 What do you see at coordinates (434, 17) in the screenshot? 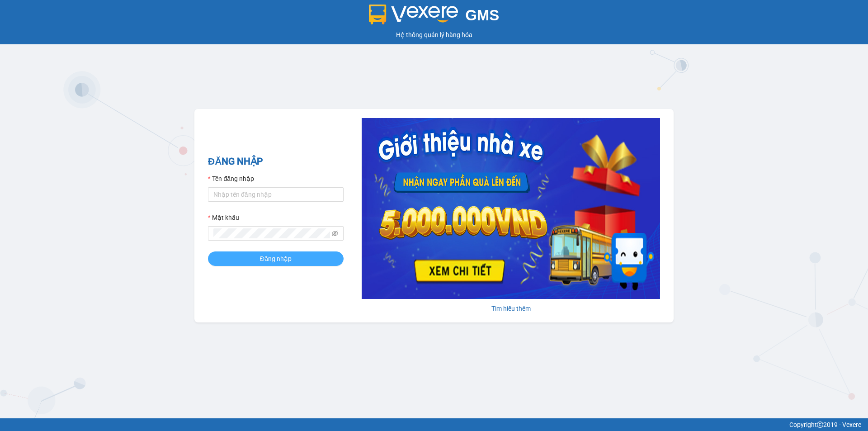
I see `a: GMS` at bounding box center [434, 17].